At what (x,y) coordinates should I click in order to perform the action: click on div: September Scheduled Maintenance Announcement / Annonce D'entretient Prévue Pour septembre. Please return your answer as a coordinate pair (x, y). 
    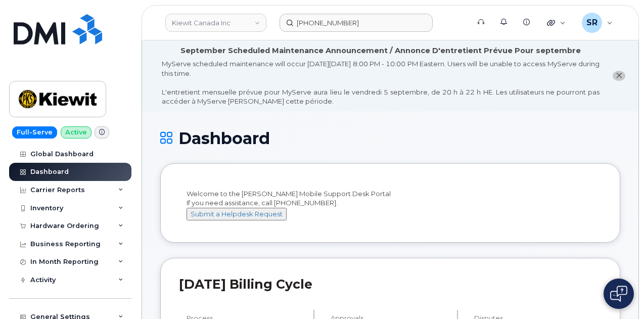
    Looking at the image, I should click on (380, 50).